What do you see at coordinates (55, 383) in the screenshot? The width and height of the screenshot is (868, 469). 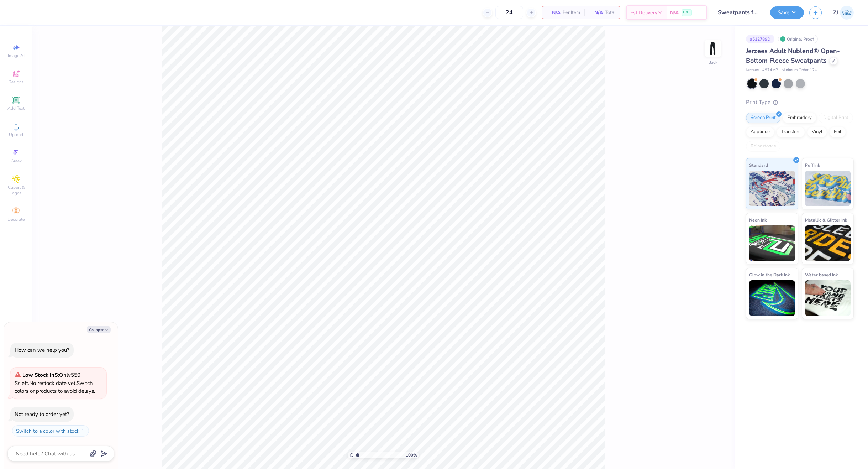 I see `span: Only 550 Ss left. Switch colors or products to avoid delays.` at bounding box center [55, 383].